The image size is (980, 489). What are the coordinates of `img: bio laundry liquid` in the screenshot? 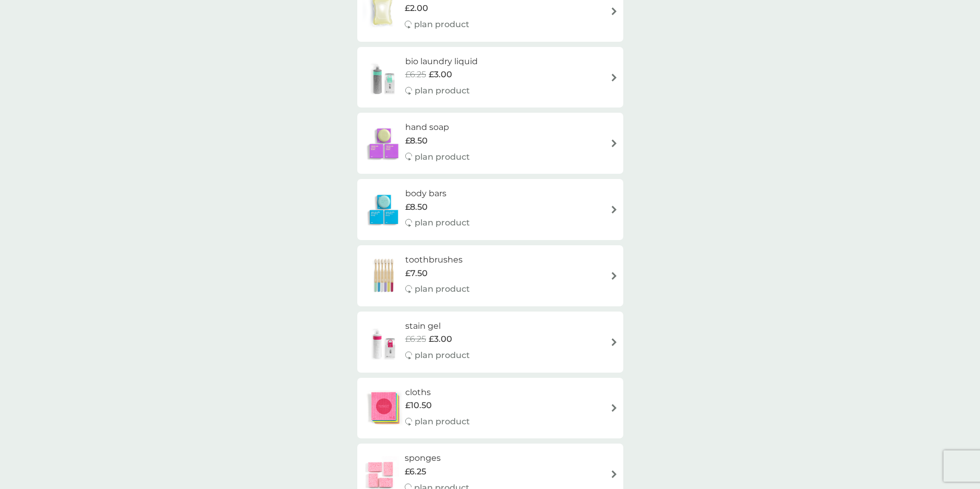 It's located at (384, 77).